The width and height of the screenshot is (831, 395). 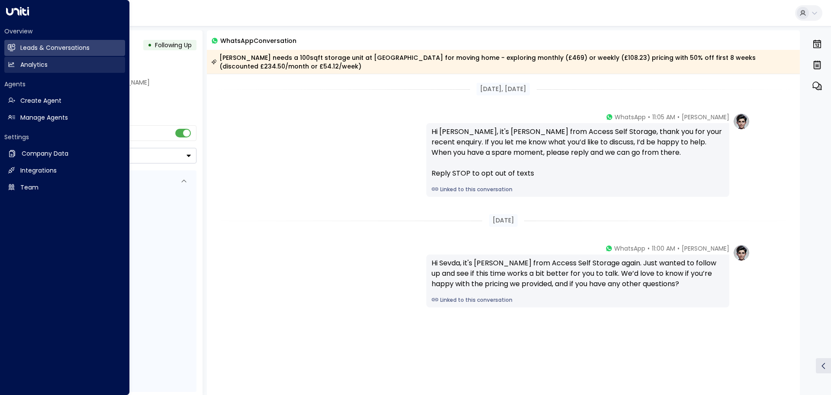 I want to click on a: Team, so click(x=65, y=187).